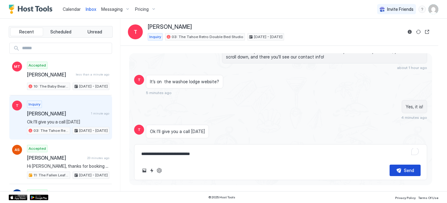 The height and width of the screenshot is (203, 447). I want to click on span: 4 minutes ago, so click(414, 118).